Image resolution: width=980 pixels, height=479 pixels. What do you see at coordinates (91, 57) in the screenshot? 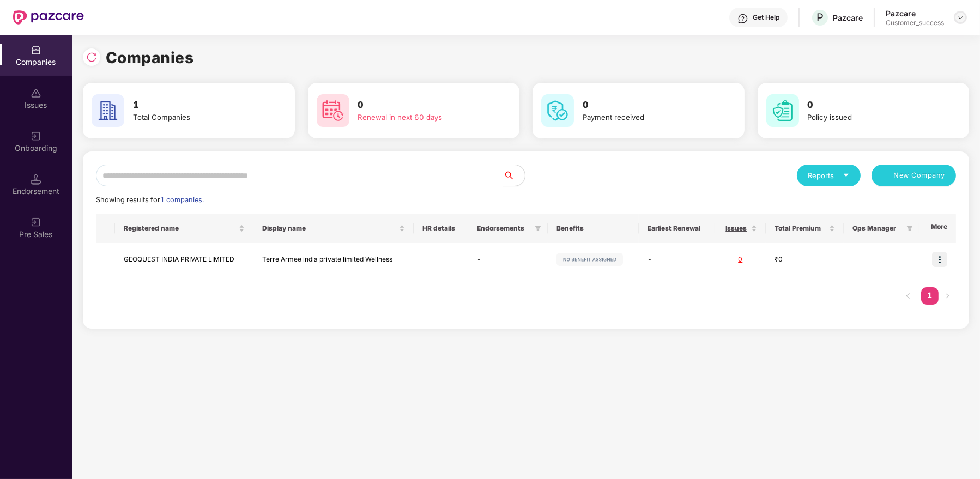
I see `img: svg+xml;base64,PHN2ZyBpZD0iUmVsb2FkLTMyeDMyIiB4bWxucz0iaHR0cDovL3d3dy53My5vcmcvMjAwMC9zdmciIHdpZH...` at bounding box center [91, 57].